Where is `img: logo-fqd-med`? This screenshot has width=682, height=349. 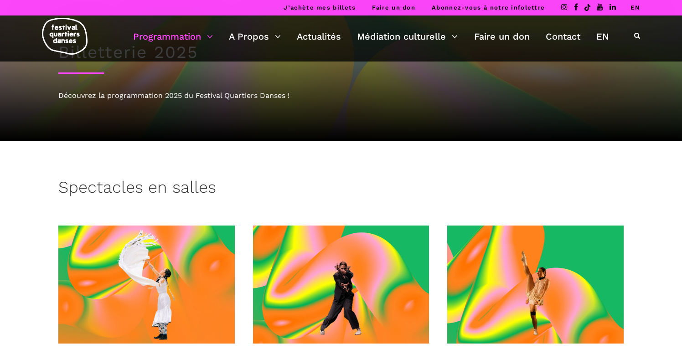
img: logo-fqd-med is located at coordinates (65, 36).